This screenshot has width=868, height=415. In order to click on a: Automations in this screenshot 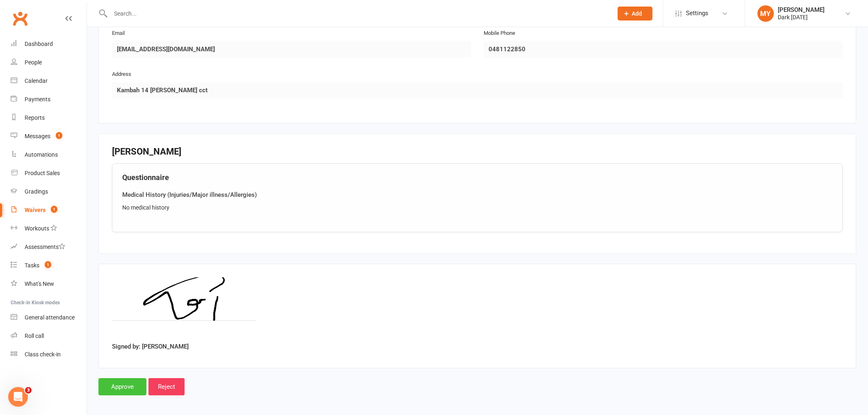, I will do `click(49, 155)`.